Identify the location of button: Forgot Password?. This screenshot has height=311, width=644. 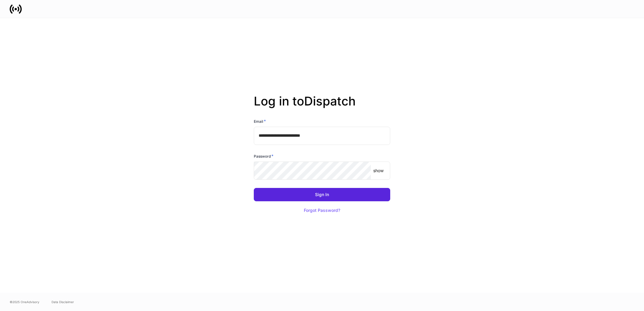
(322, 210).